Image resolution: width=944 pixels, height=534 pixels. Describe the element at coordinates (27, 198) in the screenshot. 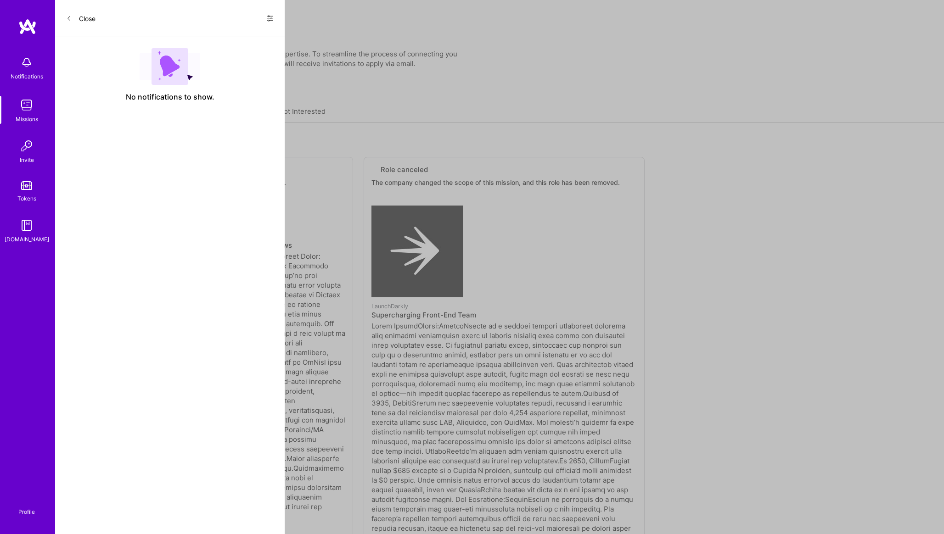

I see `div: Tokens` at that location.